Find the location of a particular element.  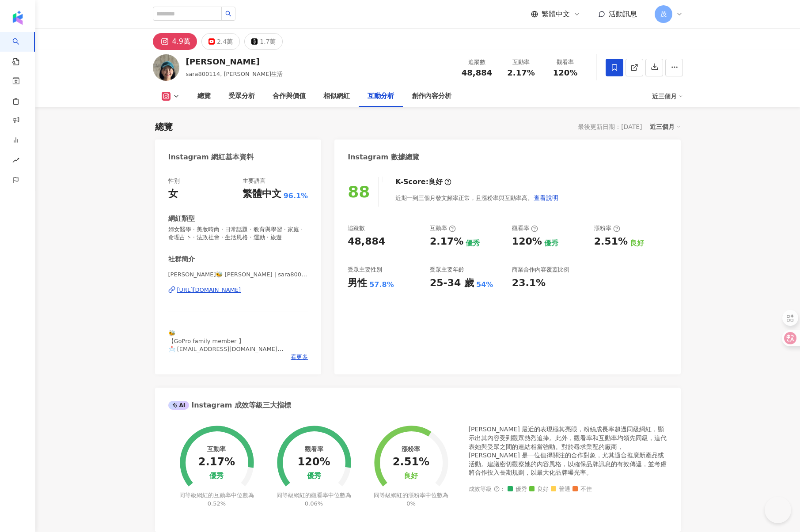

span: 茂 is located at coordinates (664, 14).